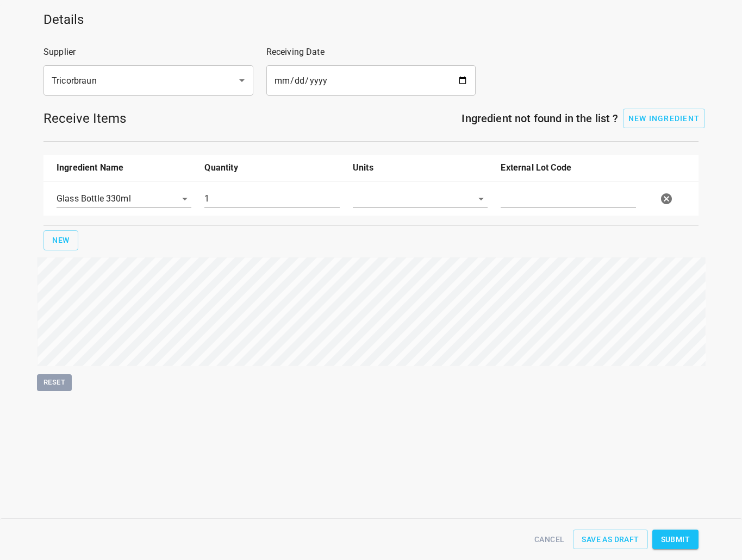 The width and height of the screenshot is (742, 560). I want to click on p: Quantity, so click(272, 168).